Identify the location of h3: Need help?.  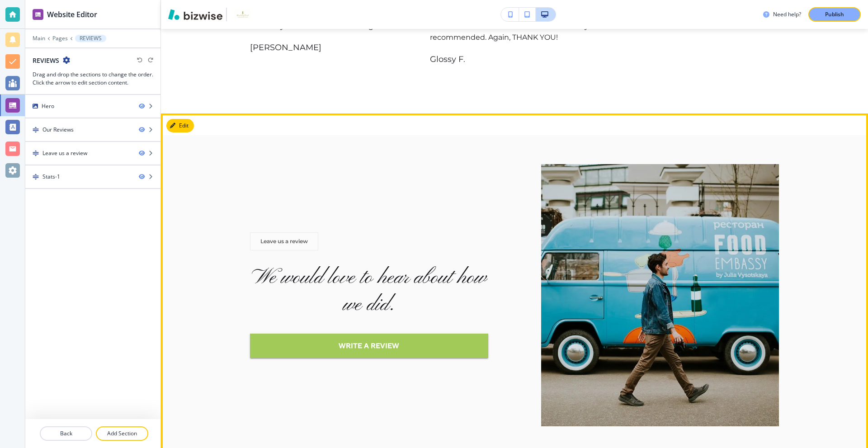
(787, 15).